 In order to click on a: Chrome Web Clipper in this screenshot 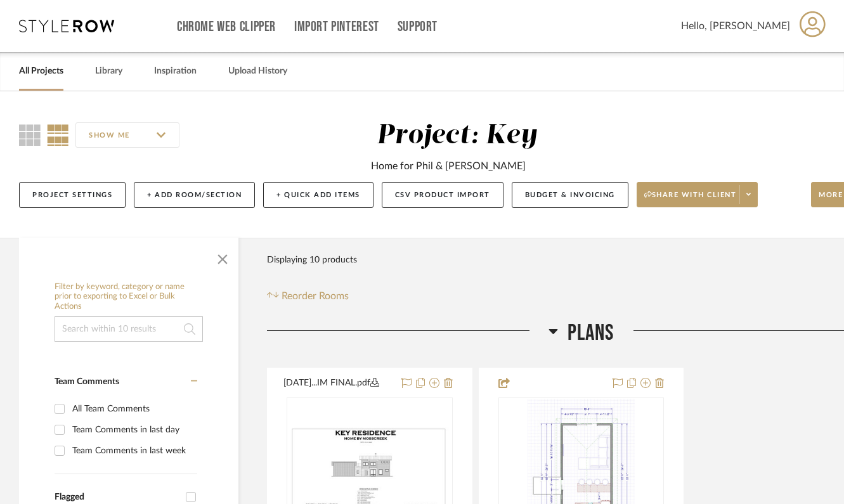, I will do `click(226, 26)`.